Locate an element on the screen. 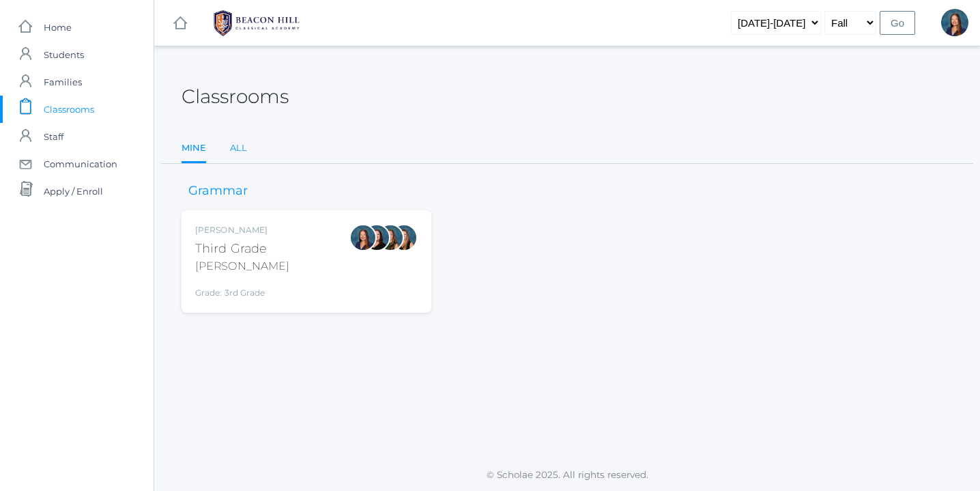 Image resolution: width=980 pixels, height=491 pixels. img: BHCALogos-05-308ed15e86a5a0abce9b8dd61676a3503ac9727e845dece92d48e8588c001991.png is located at coordinates (257, 23).